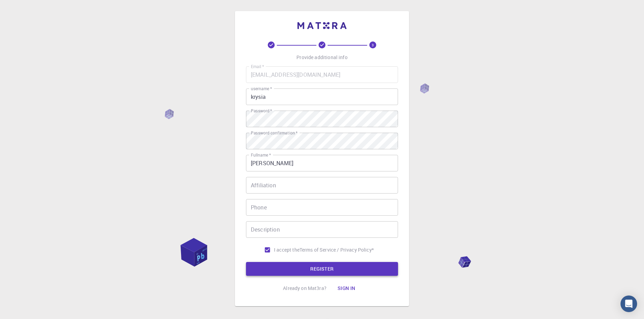 The height and width of the screenshot is (319, 644). What do you see at coordinates (322, 269) in the screenshot?
I see `button: REGISTER` at bounding box center [322, 269].